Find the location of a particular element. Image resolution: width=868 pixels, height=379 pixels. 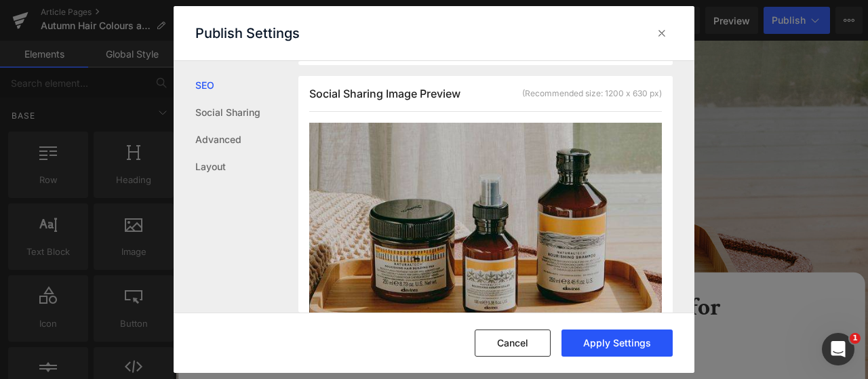

button: Cancel is located at coordinates (512, 343).